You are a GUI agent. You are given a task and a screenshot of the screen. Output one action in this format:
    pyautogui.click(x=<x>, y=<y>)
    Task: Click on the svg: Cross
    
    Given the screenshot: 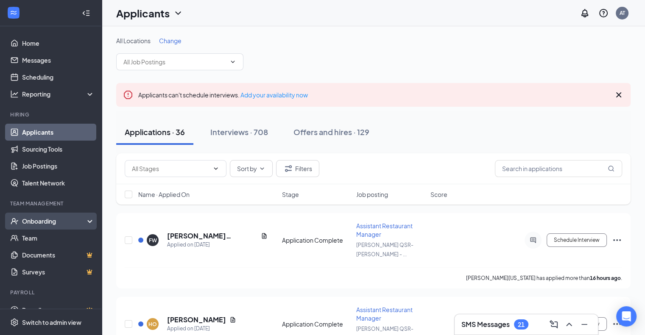 What is the action you would take?
    pyautogui.click(x=619, y=95)
    